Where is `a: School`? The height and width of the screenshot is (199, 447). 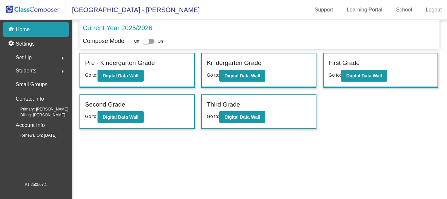 a: School is located at coordinates (404, 10).